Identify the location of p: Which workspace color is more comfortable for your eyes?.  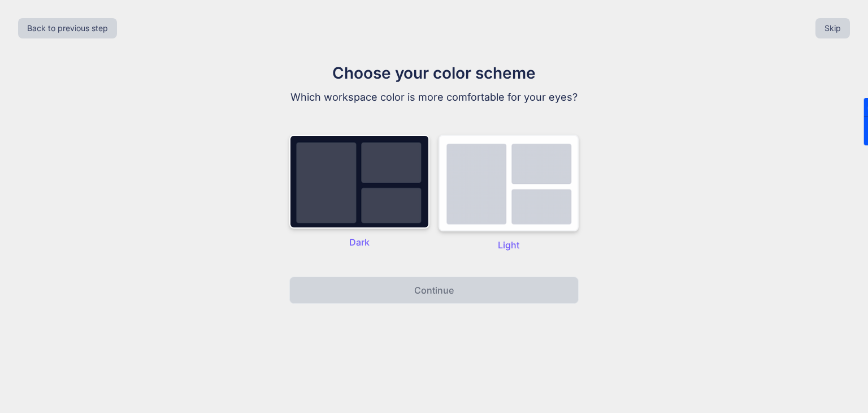
(434, 97).